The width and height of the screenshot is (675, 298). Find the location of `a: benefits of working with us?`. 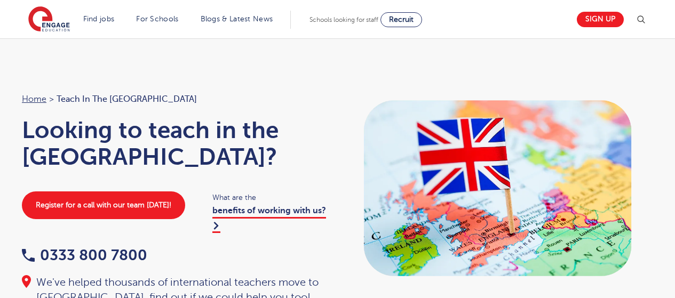

a: benefits of working with us? is located at coordinates (269, 219).